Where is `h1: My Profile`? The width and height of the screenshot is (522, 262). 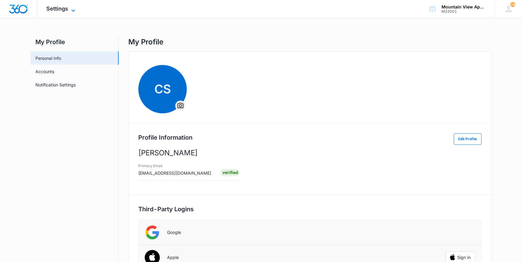
h1: My Profile is located at coordinates (146, 42).